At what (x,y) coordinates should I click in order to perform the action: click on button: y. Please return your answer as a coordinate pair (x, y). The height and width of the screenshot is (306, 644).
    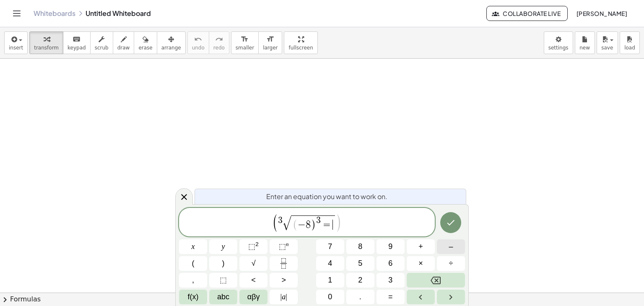
    Looking at the image, I should click on (223, 246).